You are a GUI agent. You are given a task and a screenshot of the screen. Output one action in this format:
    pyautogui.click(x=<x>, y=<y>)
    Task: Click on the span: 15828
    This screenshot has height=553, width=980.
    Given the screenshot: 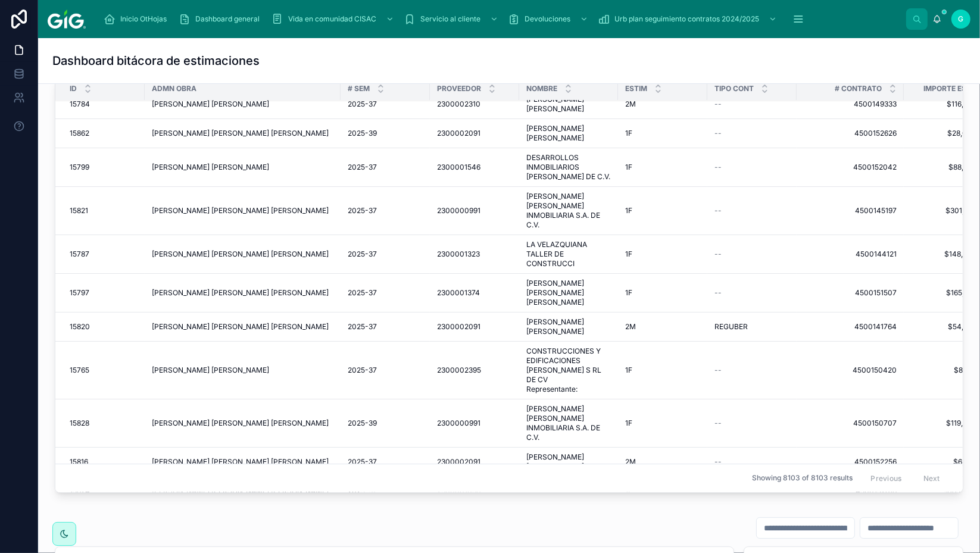 What is the action you would take?
    pyautogui.click(x=79, y=424)
    